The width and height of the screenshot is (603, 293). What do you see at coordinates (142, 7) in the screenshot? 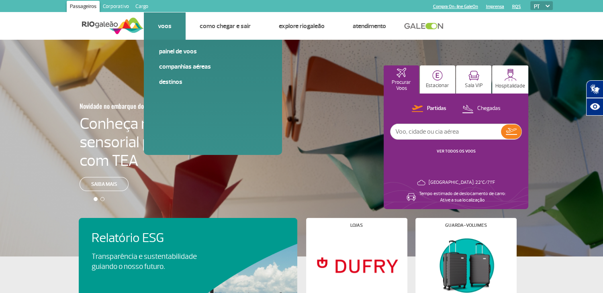
I see `a: Cargo` at bounding box center [142, 7].